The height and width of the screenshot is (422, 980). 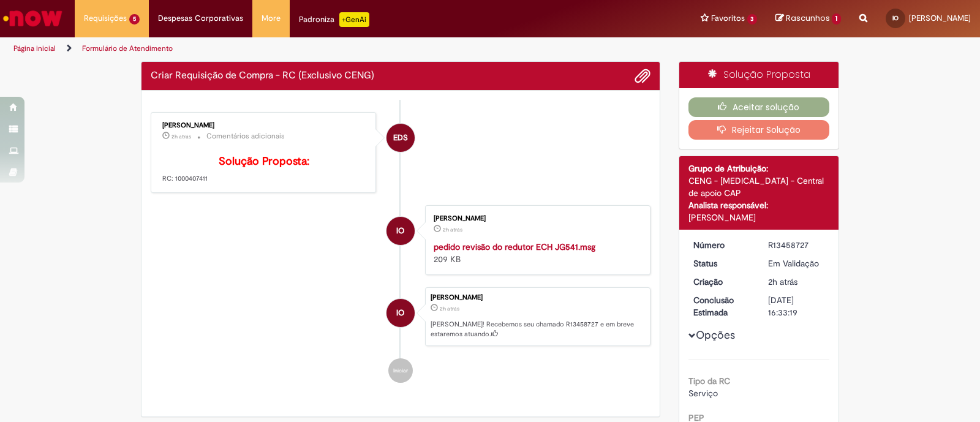 I want to click on span: Rascunhos, so click(x=807, y=18).